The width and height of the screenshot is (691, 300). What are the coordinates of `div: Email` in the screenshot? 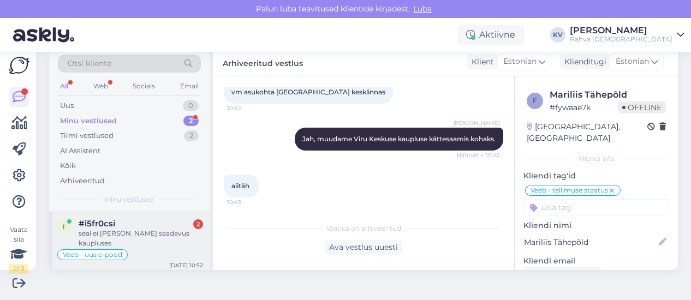 It's located at (189, 86).